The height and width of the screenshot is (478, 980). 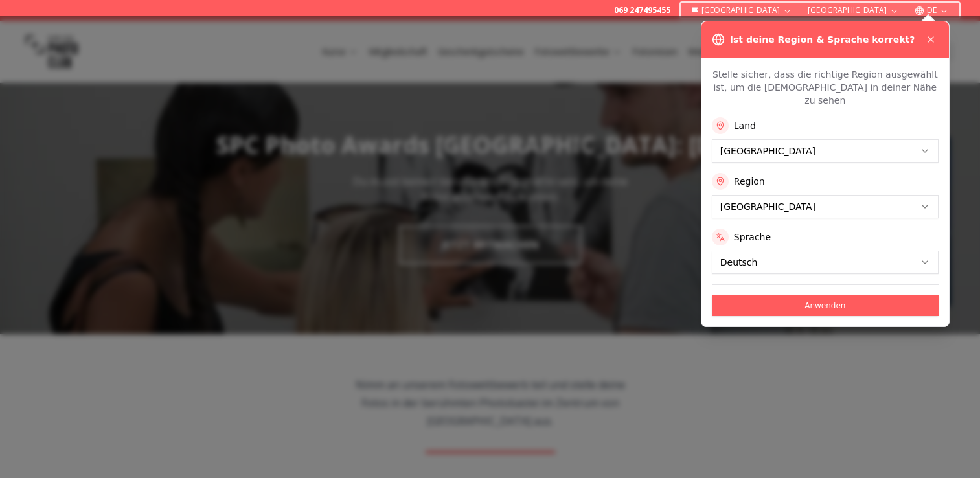 What do you see at coordinates (642, 10) in the screenshot?
I see `a: 069 247495455` at bounding box center [642, 10].